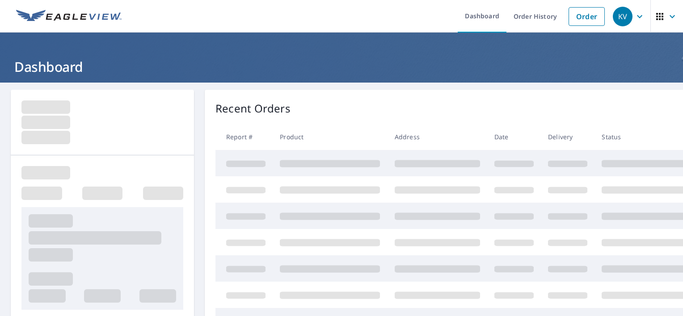 This screenshot has height=316, width=683. What do you see at coordinates (342, 67) in the screenshot?
I see `h1: Dashboard` at bounding box center [342, 67].